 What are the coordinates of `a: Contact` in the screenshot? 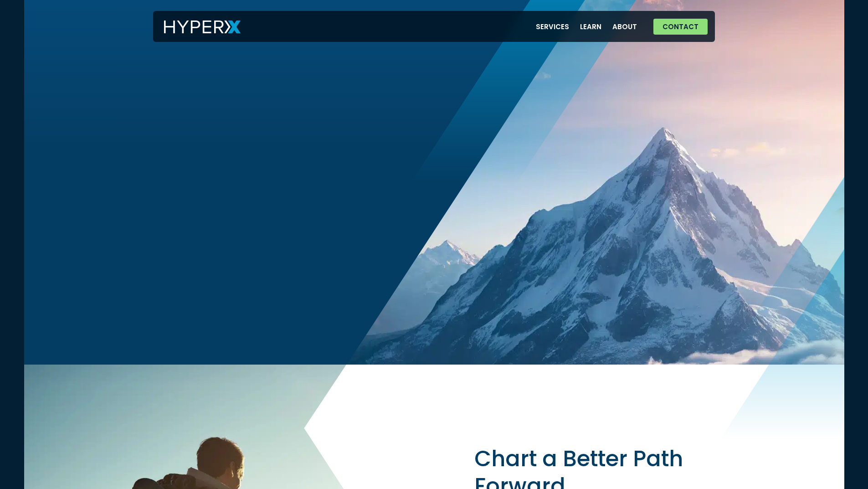 It's located at (680, 26).